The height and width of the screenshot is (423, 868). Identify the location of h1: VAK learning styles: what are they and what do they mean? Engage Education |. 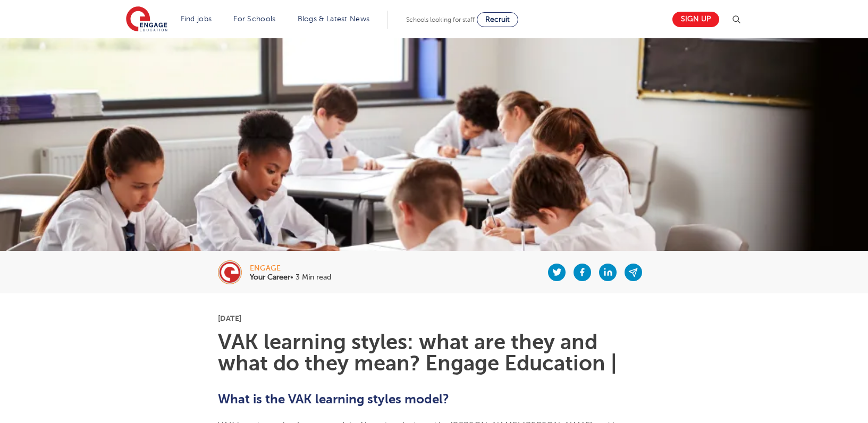
(434, 352).